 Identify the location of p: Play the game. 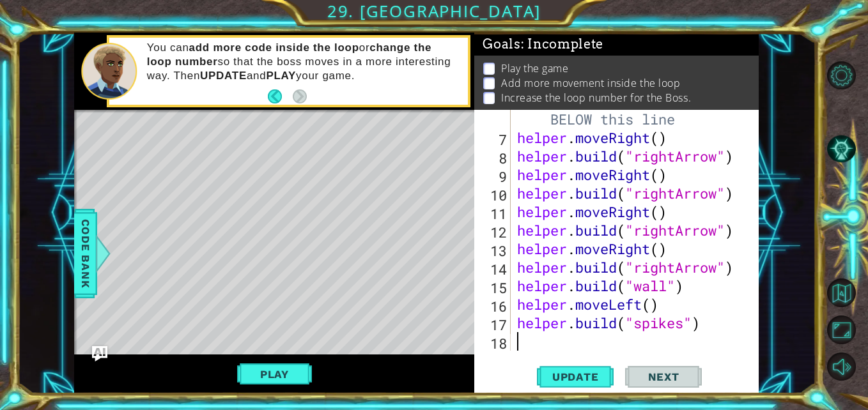
(534, 68).